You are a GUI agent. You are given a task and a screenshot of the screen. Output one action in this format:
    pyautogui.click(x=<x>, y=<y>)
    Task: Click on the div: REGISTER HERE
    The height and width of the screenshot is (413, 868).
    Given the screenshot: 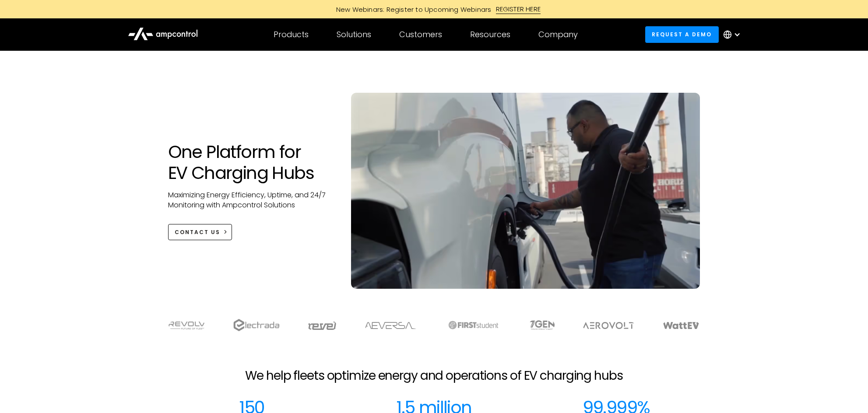 What is the action you would take?
    pyautogui.click(x=518, y=9)
    